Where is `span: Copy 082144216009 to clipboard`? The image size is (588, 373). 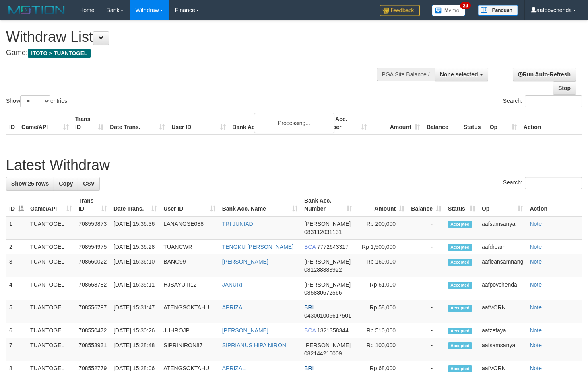
span: Copy 082144216009 to clipboard is located at coordinates (323, 353).